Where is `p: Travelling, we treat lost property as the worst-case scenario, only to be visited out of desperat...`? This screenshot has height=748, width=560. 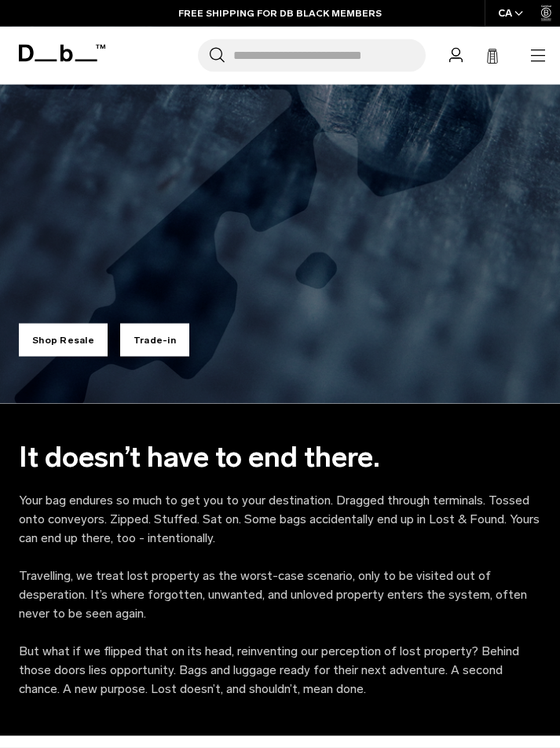
p: Travelling, we treat lost property as the worst-case scenario, only to be visited out of desperat... is located at coordinates (280, 595).